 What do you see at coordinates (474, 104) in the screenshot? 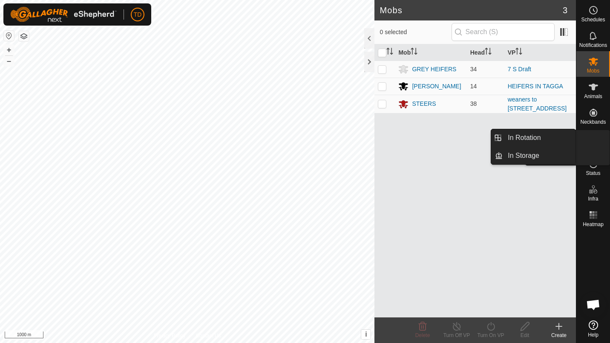
I see `span: 38` at bounding box center [474, 104].